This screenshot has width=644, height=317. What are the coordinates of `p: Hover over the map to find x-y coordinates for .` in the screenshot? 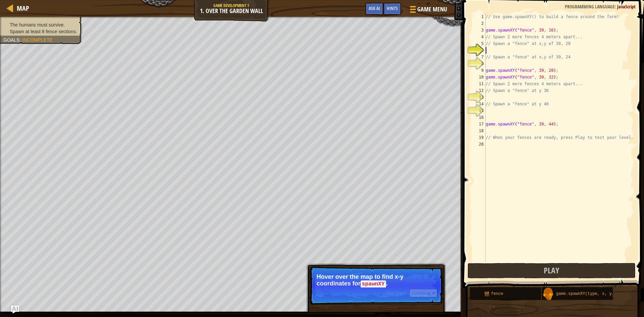 It's located at (376, 280).